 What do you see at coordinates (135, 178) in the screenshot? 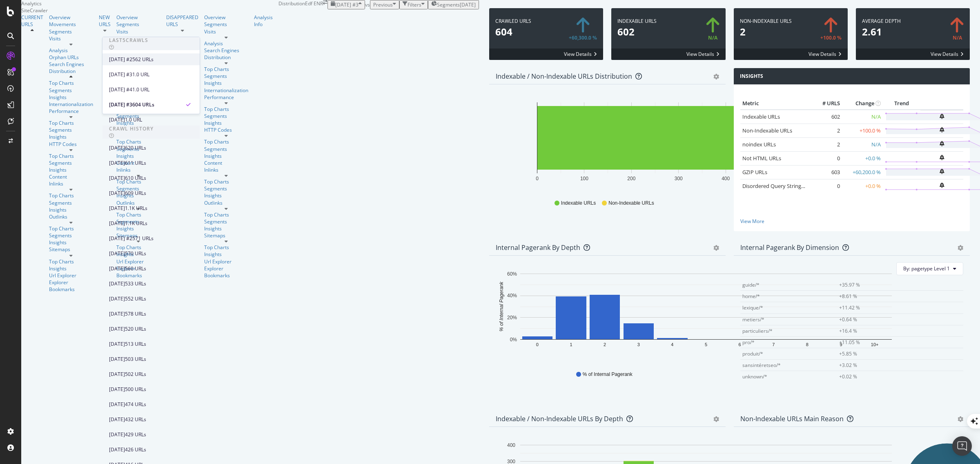
I see `div: 610 URLs` at bounding box center [135, 178].